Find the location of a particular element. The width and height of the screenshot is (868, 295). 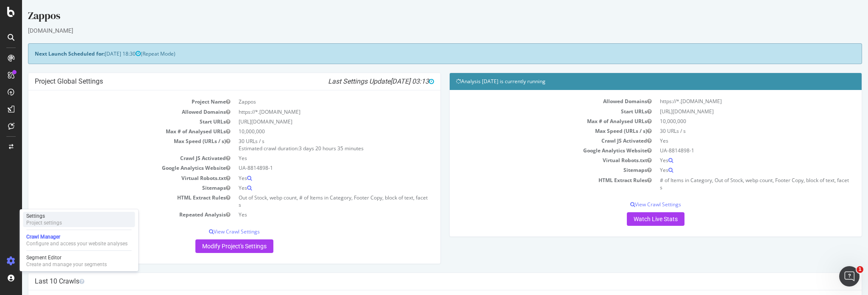

i: Last Settings Update is located at coordinates (359, 81).